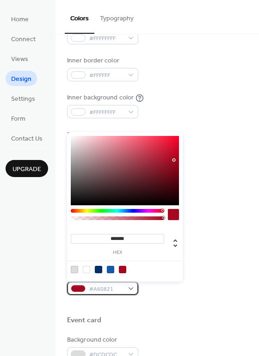  What do you see at coordinates (20, 19) in the screenshot?
I see `a: Home` at bounding box center [20, 19].